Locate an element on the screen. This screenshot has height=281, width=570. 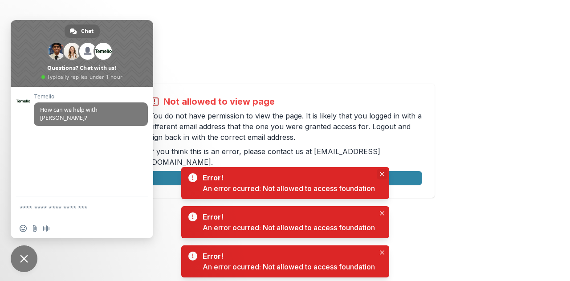
h2: Not allowed to view page is located at coordinates (219, 101).